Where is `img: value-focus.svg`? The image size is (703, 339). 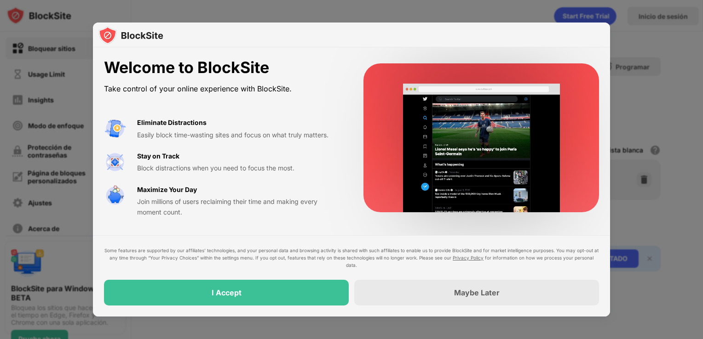
img: value-focus.svg is located at coordinates (115, 162).